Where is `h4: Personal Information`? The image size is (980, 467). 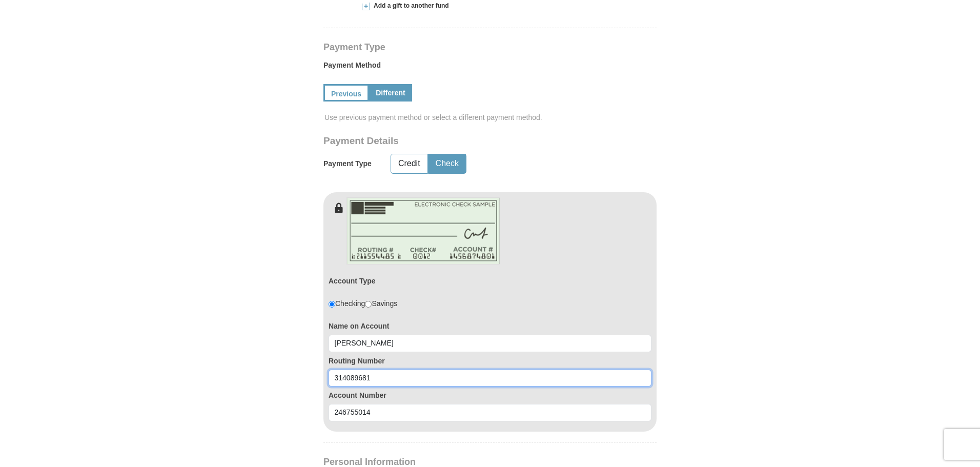
h4: Personal Information is located at coordinates (490, 462).